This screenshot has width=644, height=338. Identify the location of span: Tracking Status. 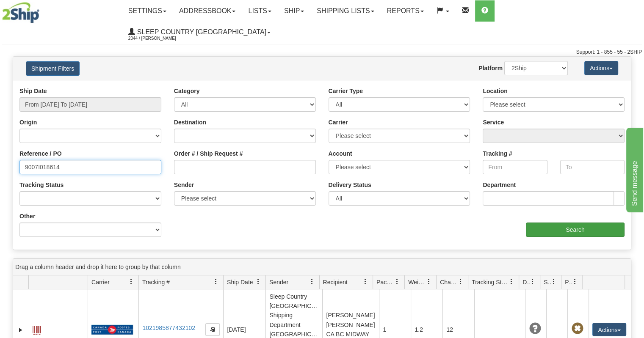
(490, 282).